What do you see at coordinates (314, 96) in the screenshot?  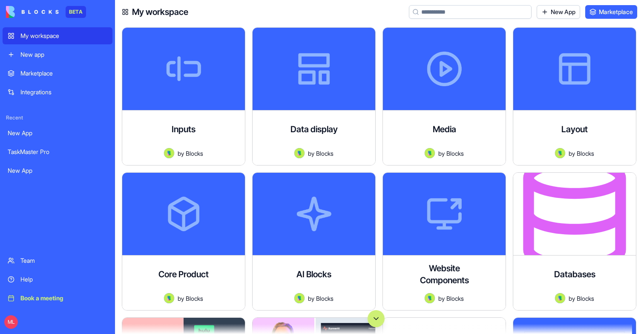 I see `a: Data displayAvatarbyBlocks` at bounding box center [314, 96].